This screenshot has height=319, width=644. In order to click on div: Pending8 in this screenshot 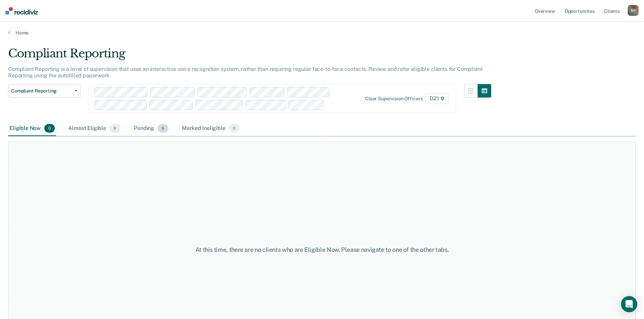, I will do `click(151, 129)`.